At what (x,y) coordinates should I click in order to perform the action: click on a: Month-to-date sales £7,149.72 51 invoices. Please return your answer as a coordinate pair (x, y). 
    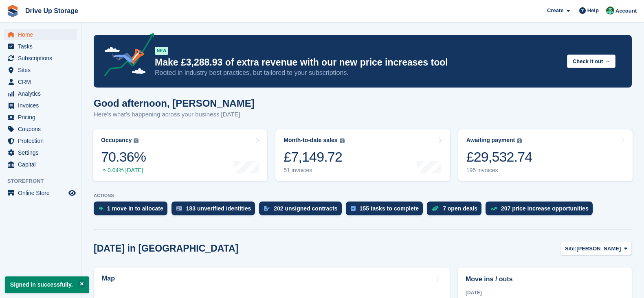
    Looking at the image, I should click on (363, 155).